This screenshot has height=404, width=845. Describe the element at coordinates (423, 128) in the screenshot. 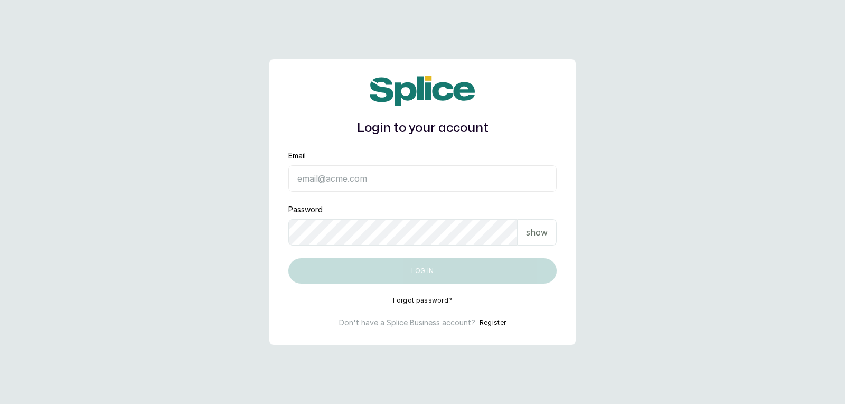

I see `h1: Login to your account` at that location.